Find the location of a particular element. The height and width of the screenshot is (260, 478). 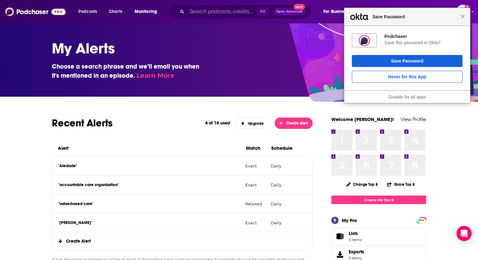

a: Podchaser - Follow, Share and Rate Podcasts is located at coordinates (35, 12).